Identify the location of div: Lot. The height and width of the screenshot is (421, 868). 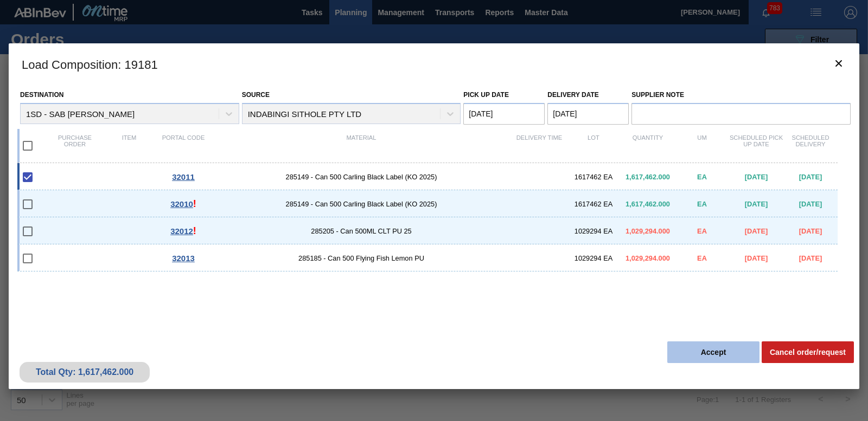
(593, 146).